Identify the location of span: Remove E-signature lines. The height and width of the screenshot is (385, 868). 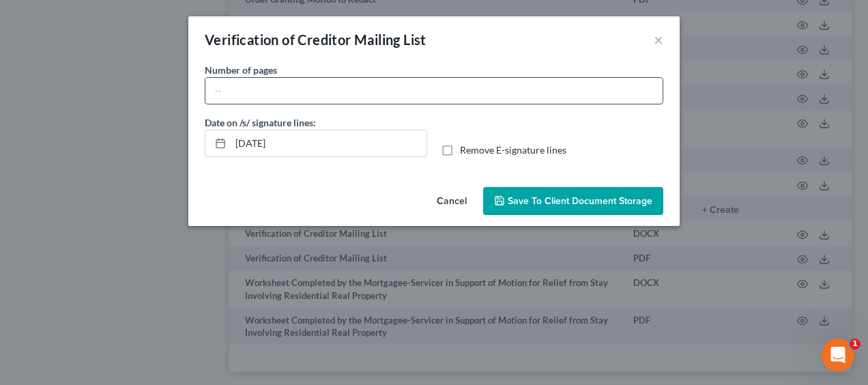
(513, 149).